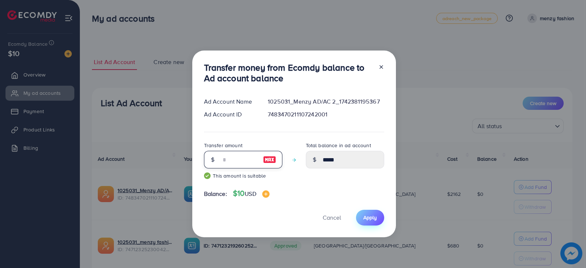  What do you see at coordinates (332, 218) in the screenshot?
I see `span: Cancel` at bounding box center [332, 218].